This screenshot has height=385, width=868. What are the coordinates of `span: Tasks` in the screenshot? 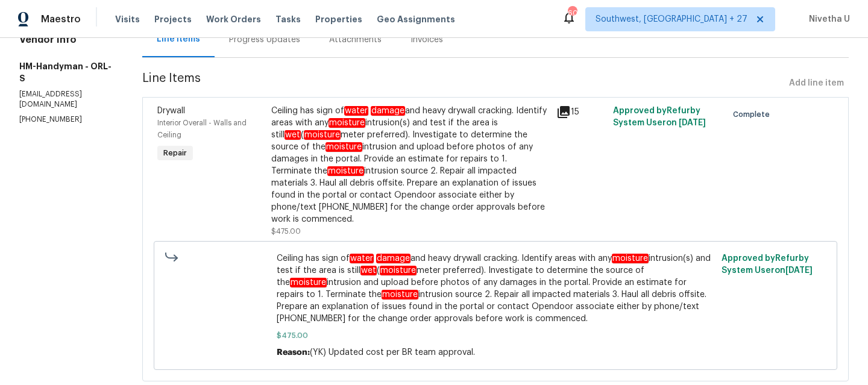 It's located at (289, 19).